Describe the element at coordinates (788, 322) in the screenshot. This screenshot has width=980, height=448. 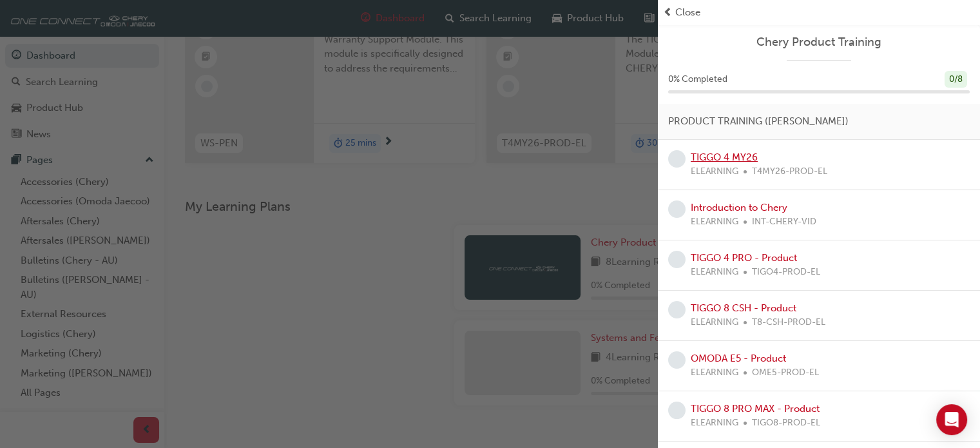
I see `span: T8-CSH-PROD-EL` at that location.